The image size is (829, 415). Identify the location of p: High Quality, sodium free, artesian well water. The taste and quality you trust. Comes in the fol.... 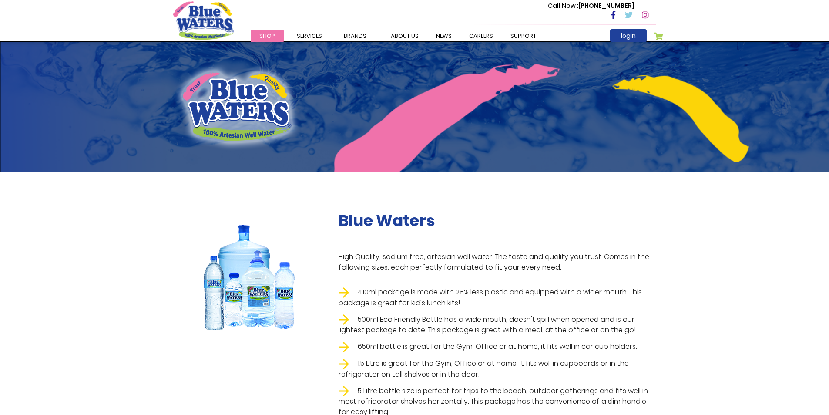
(497, 262).